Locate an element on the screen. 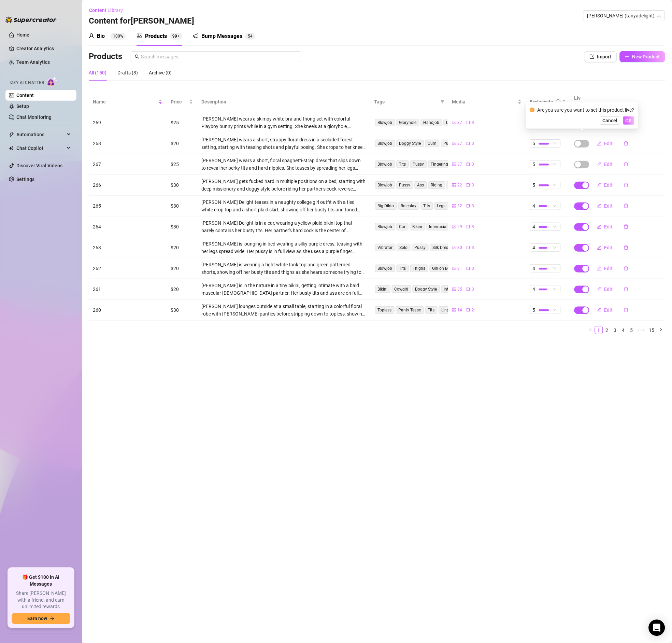 The height and width of the screenshot is (643, 672). li: Next 5 Pages is located at coordinates (642, 330).